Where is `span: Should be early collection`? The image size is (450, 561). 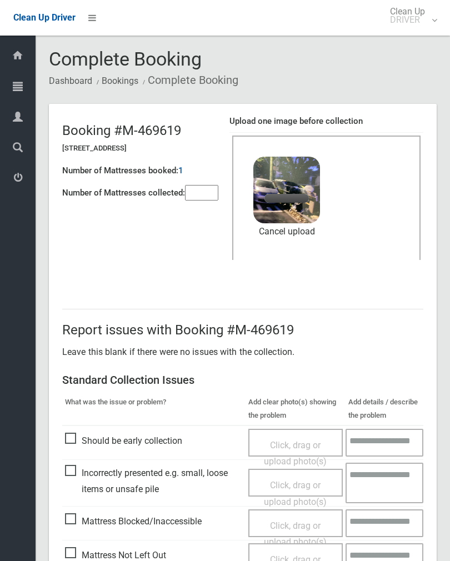 span: Should be early collection is located at coordinates (123, 441).